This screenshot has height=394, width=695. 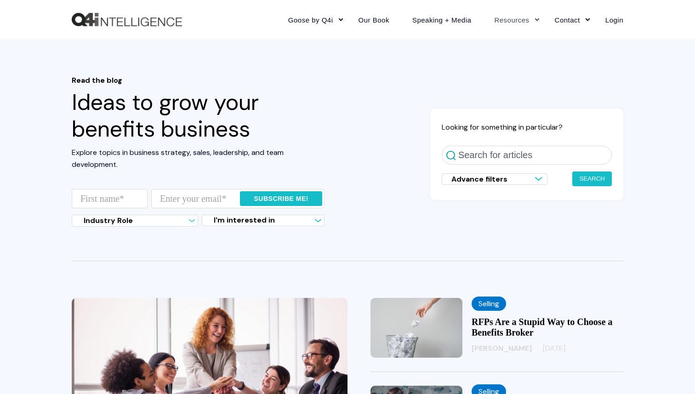 I want to click on h1: Ideas to grow your benefits business, so click(x=198, y=109).